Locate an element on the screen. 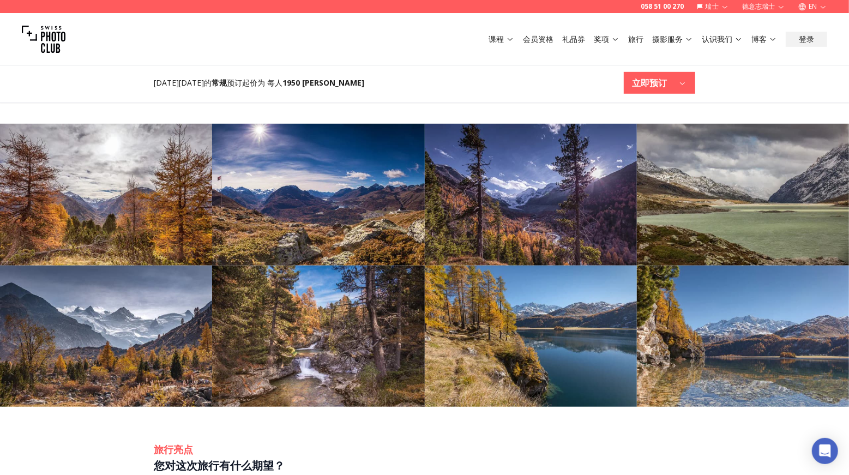 This screenshot has width=849, height=475. font: 礼品券 is located at coordinates (574, 39).